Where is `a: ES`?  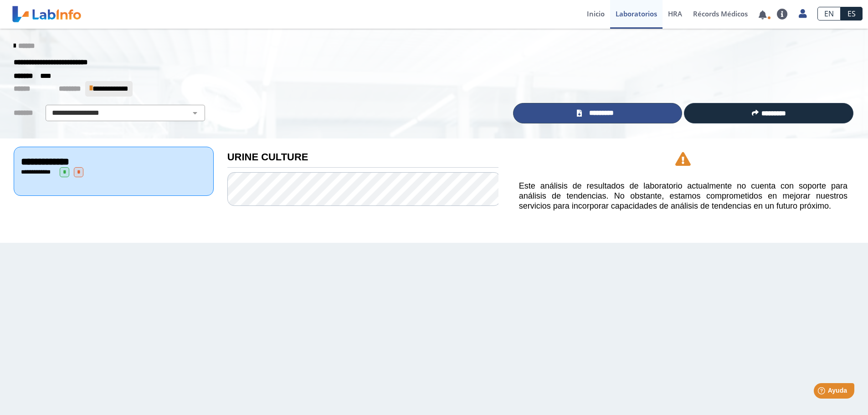 a: ES is located at coordinates (851, 13).